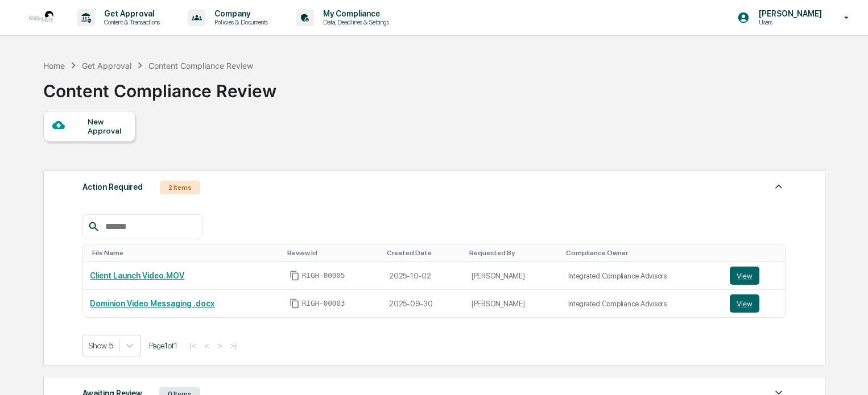 The width and height of the screenshot is (868, 395). I want to click on img: logo, so click(41, 18).